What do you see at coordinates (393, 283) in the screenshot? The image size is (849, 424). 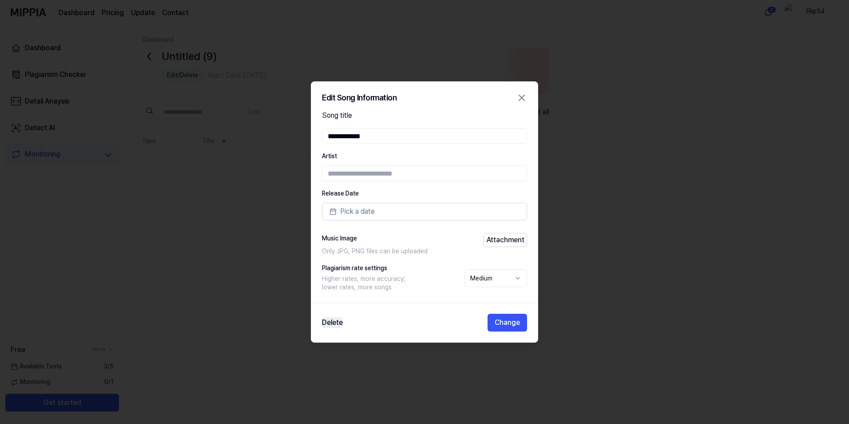 I see `div: Higher rates, more accuracy; lower rates, more songs` at bounding box center [393, 283].